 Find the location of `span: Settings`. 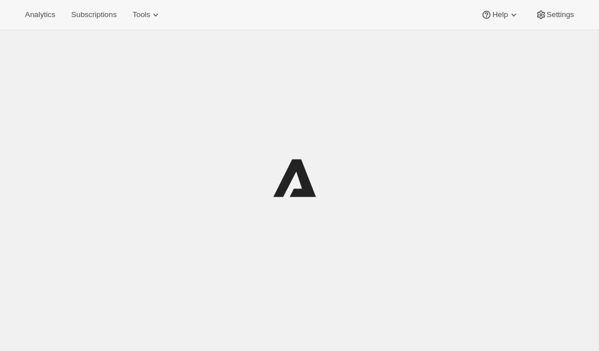

span: Settings is located at coordinates (560, 15).